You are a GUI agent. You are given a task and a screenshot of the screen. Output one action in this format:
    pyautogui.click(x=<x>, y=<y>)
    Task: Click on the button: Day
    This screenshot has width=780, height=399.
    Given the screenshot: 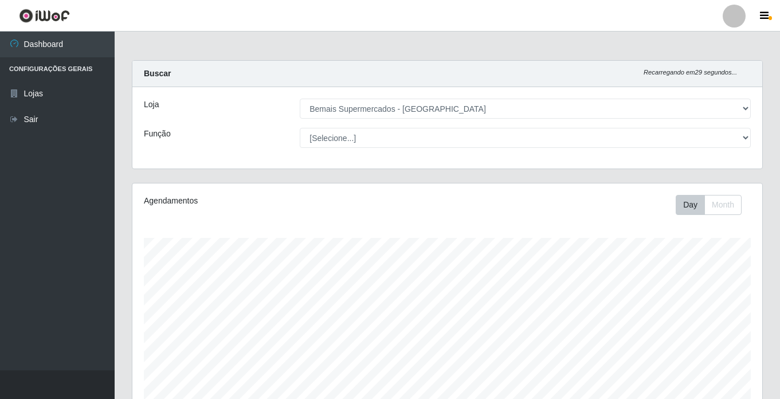 What is the action you would take?
    pyautogui.click(x=690, y=205)
    